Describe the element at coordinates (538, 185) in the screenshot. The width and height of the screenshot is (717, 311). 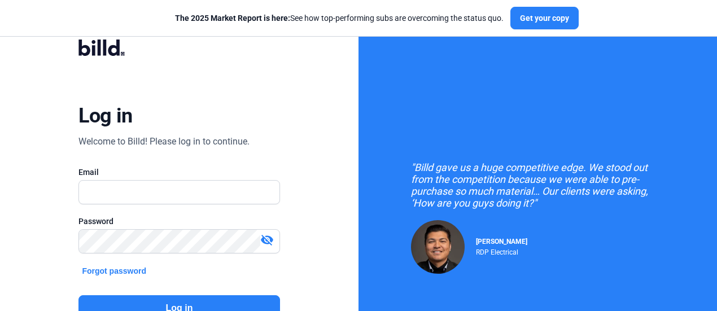
I see `div: "Billd gave us a huge competitive edge. We stood out from the competition because we were able to...` at that location.